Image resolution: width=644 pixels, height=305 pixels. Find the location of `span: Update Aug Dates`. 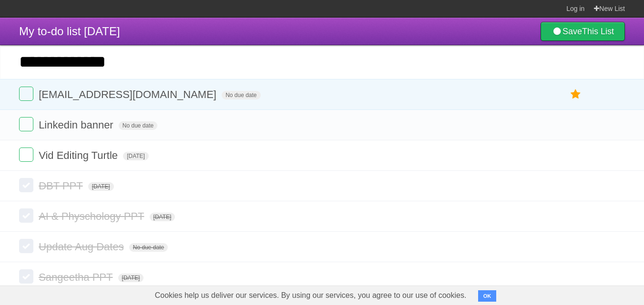

span: Update Aug Dates is located at coordinates (83, 247).